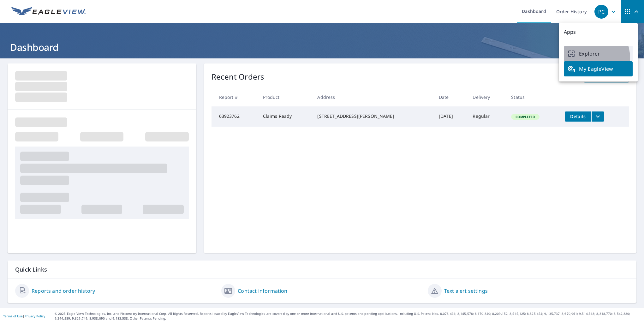 The width and height of the screenshot is (644, 324). What do you see at coordinates (285, 116) in the screenshot?
I see `td: Claims Ready` at bounding box center [285, 116].